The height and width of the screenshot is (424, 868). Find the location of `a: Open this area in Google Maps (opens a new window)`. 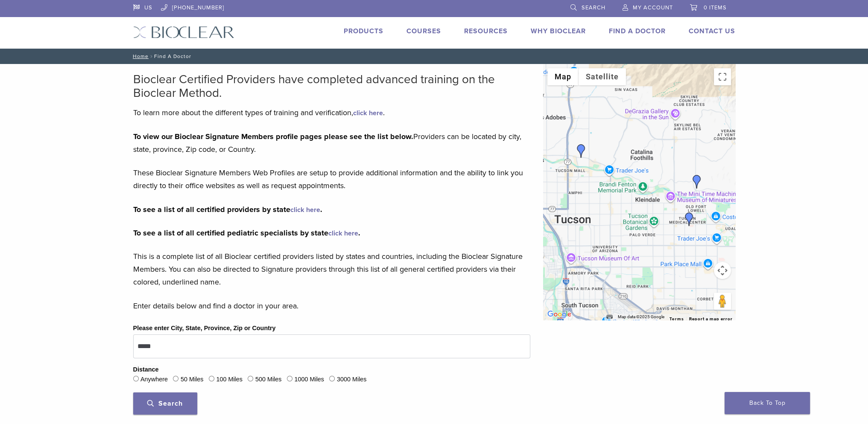

a: Open this area in Google Maps (opens a new window) is located at coordinates (559, 314).